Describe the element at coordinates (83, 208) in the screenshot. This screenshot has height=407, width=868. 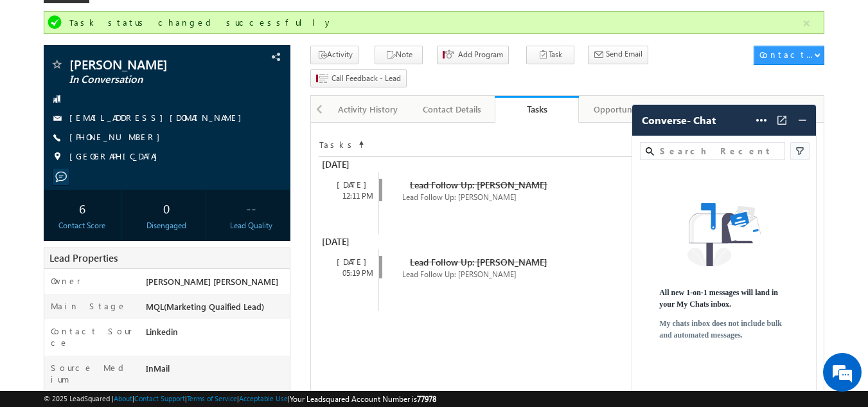
I see `div: 6` at that location.